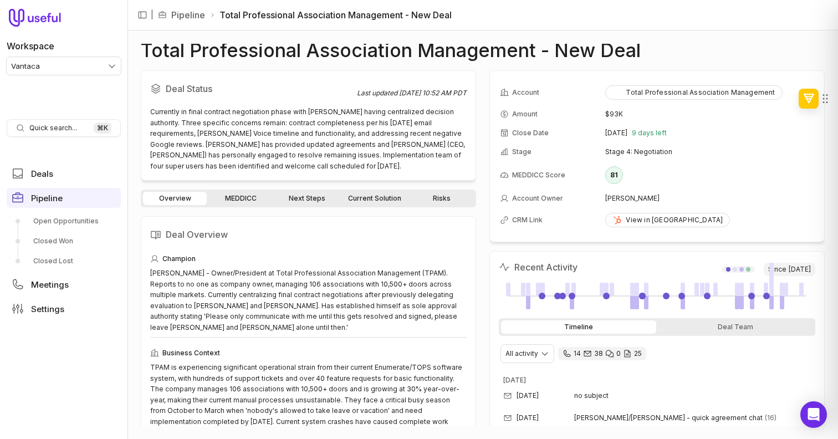 The width and height of the screenshot is (838, 439). What do you see at coordinates (50, 284) in the screenshot?
I see `span: Meetings` at bounding box center [50, 284].